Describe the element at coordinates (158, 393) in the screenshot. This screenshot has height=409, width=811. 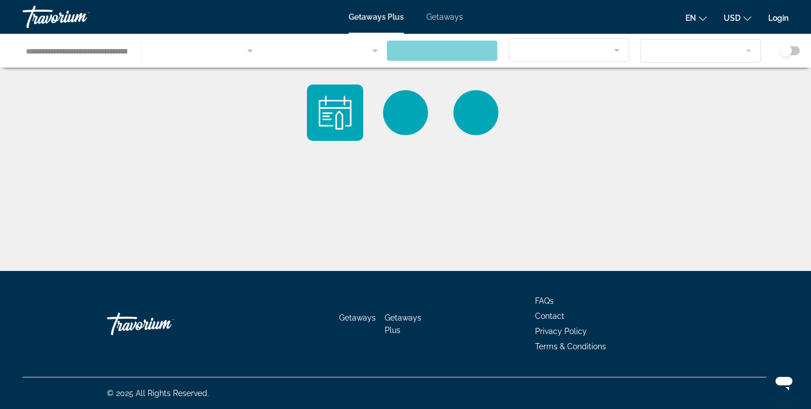
I see `span: © 2025 All Rights Reserved.` at that location.